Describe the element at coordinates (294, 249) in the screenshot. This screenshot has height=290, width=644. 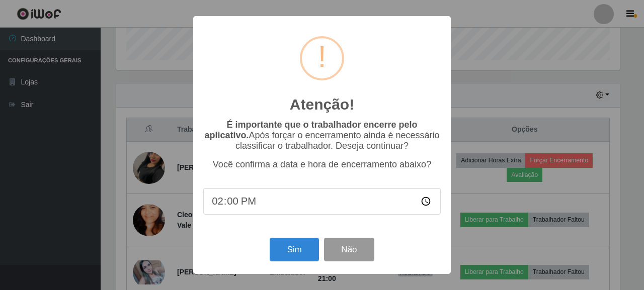
I see `button: Sim` at that location.